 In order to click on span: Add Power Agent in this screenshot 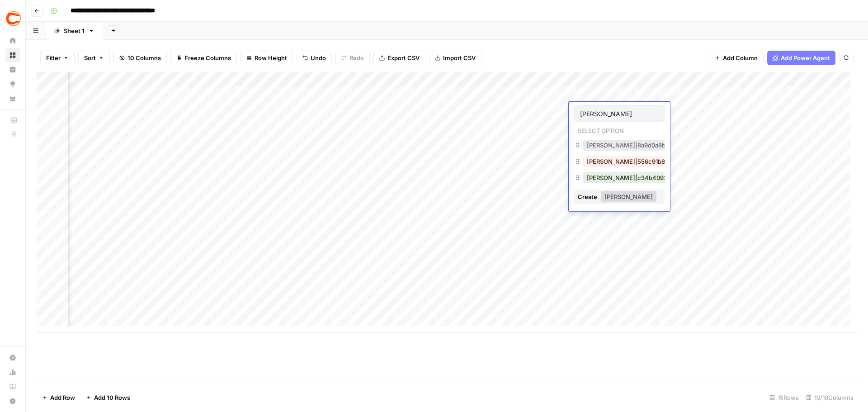, I will do `click(805, 58)`.